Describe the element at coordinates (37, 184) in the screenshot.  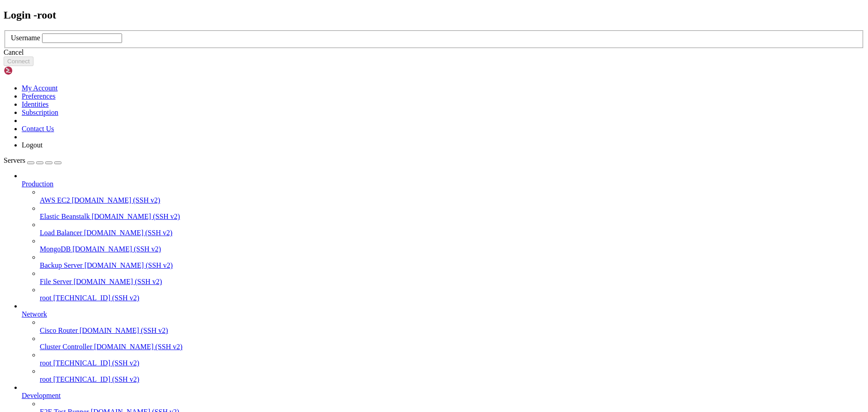
I see `span: Production` at that location.